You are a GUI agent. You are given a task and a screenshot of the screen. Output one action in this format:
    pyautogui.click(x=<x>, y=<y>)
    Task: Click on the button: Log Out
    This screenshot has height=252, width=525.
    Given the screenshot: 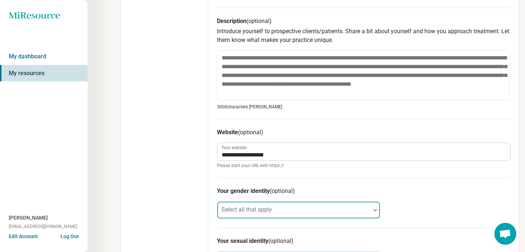 What is the action you would take?
    pyautogui.click(x=70, y=235)
    